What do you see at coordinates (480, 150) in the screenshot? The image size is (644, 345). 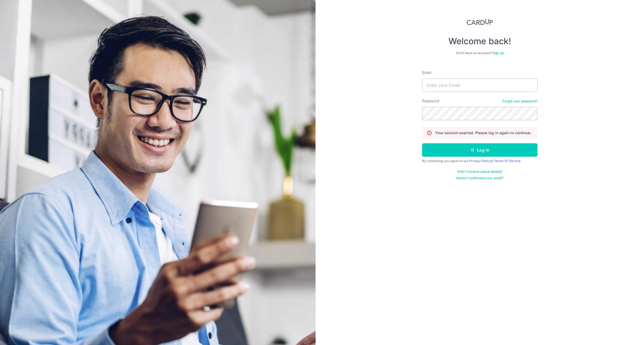 I see `button: Log in` at bounding box center [480, 150].